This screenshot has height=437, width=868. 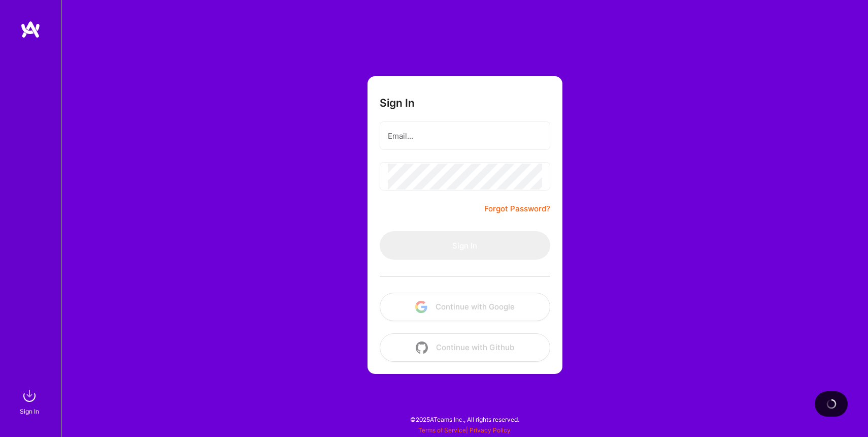 What do you see at coordinates (31, 29) in the screenshot?
I see `img: logo` at bounding box center [31, 29].